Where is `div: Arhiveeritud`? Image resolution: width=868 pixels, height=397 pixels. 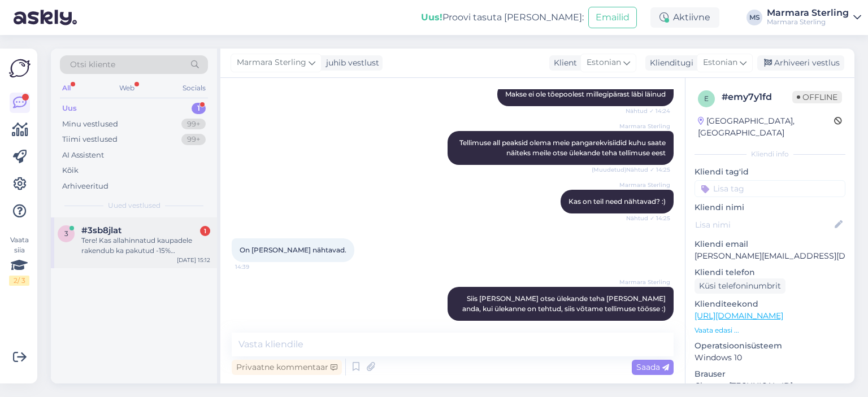 div: Arhiveeritud is located at coordinates (85, 187).